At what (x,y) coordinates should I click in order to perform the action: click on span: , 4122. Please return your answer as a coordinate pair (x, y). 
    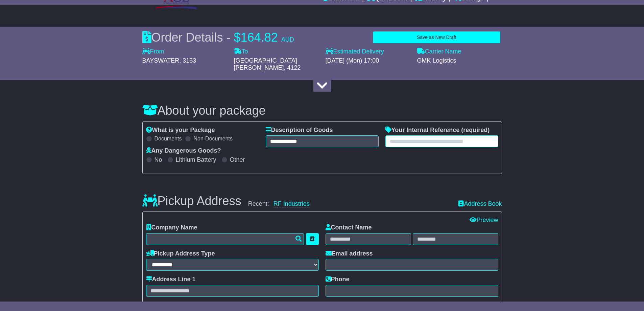
    Looking at the image, I should click on (292, 67).